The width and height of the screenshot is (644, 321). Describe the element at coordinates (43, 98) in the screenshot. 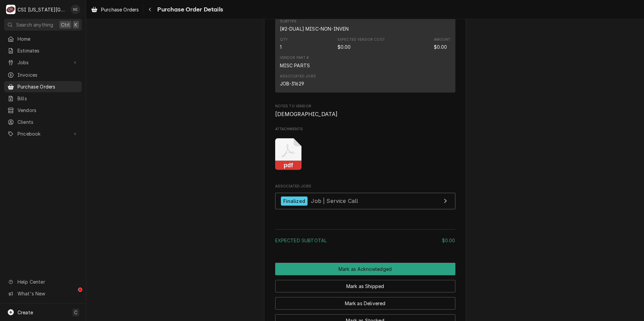

I see `a: Bills` at that location.